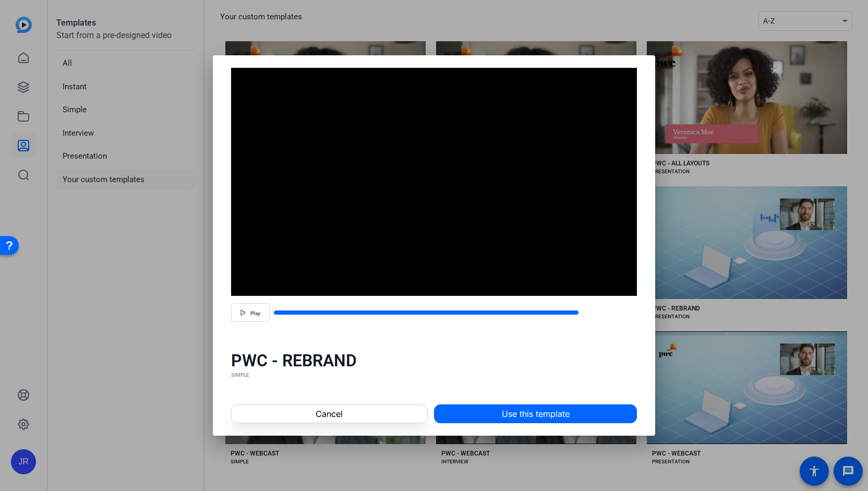  Describe the element at coordinates (434, 360) in the screenshot. I see `div: PWC - REBRAND` at that location.